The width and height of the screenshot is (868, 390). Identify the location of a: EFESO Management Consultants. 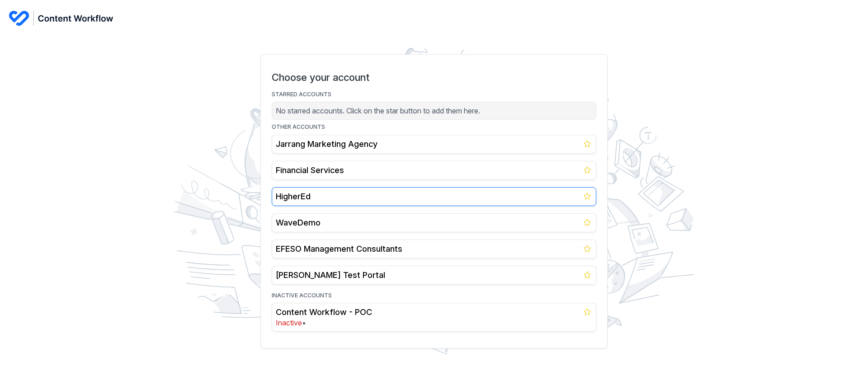
(434, 249).